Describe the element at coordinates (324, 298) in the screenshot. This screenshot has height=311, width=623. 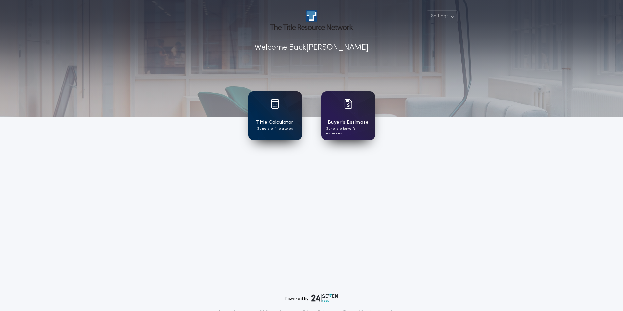
I see `img: logo` at that location.